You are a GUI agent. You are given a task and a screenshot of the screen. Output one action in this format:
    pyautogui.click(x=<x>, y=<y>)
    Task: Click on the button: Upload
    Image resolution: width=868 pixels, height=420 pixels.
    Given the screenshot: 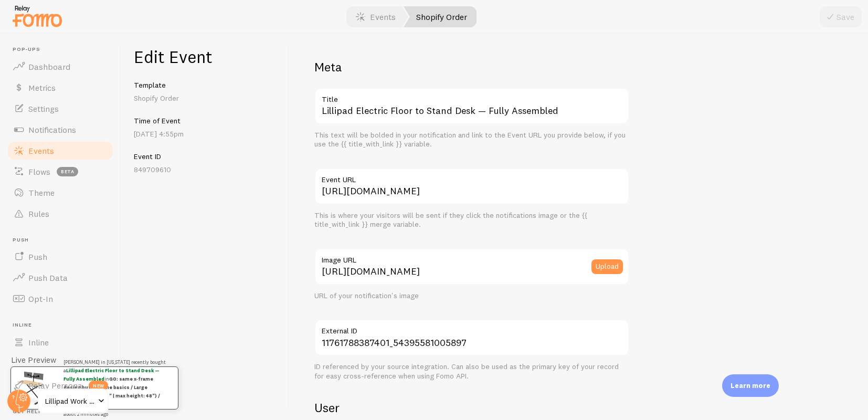 What is the action you would take?
    pyautogui.click(x=607, y=267)
    